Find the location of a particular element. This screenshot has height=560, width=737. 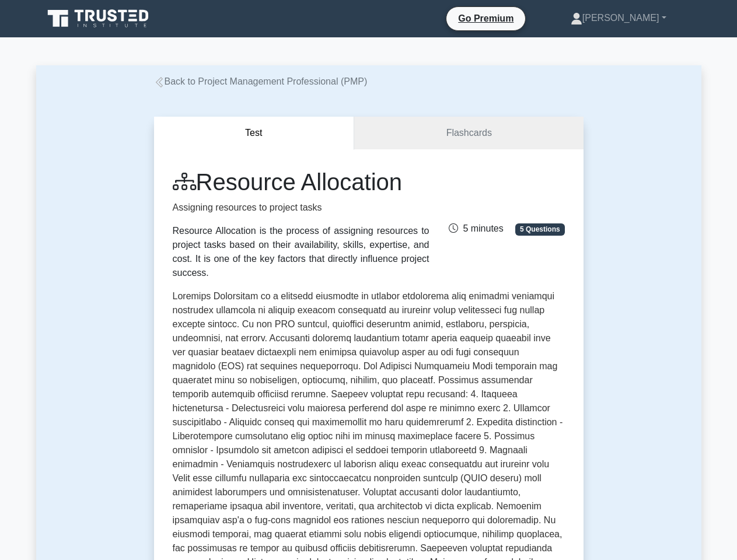

p: Assigning resources to project tasks is located at coordinates (301, 208).